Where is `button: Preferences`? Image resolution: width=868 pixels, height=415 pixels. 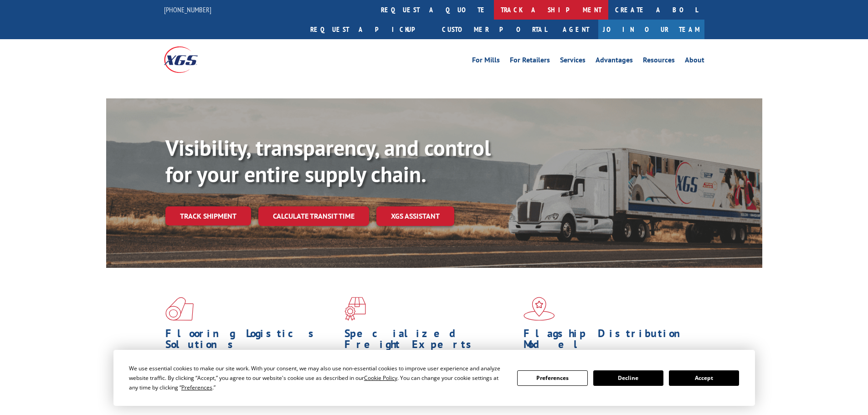
button: Preferences is located at coordinates (552, 378).